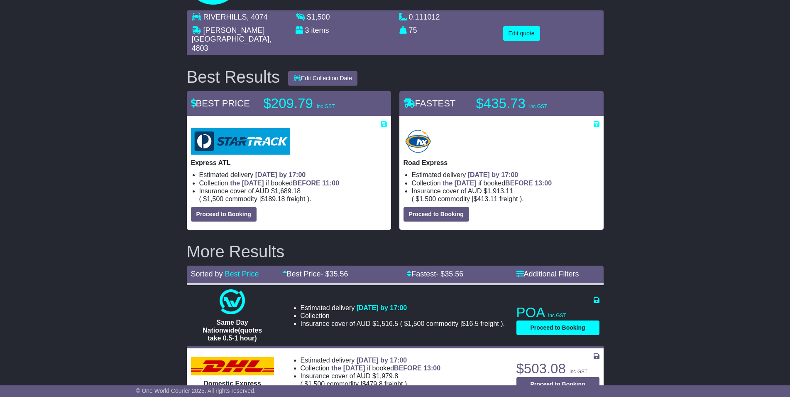 This screenshot has height=397, width=790. What do you see at coordinates (307, 30) in the screenshot?
I see `span: 3` at bounding box center [307, 30].